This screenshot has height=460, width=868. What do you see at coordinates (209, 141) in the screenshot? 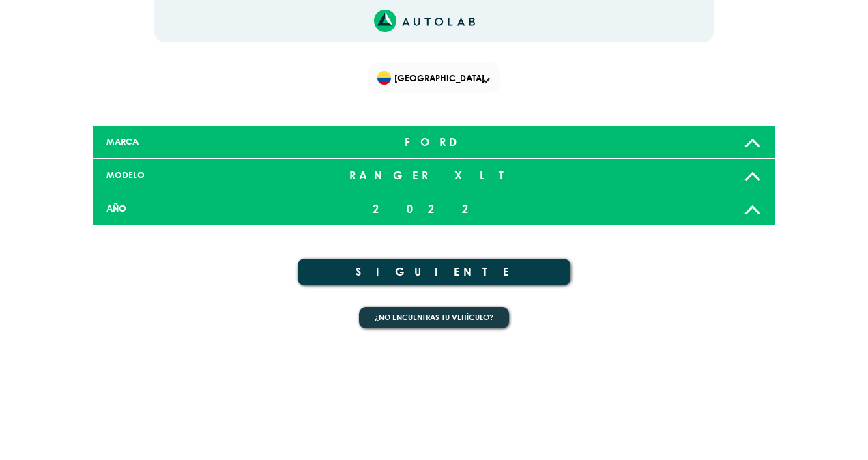
I see `div: MARCA` at bounding box center [209, 141].